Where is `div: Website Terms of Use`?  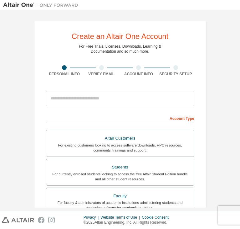 div: Website Terms of Use is located at coordinates (121, 217).